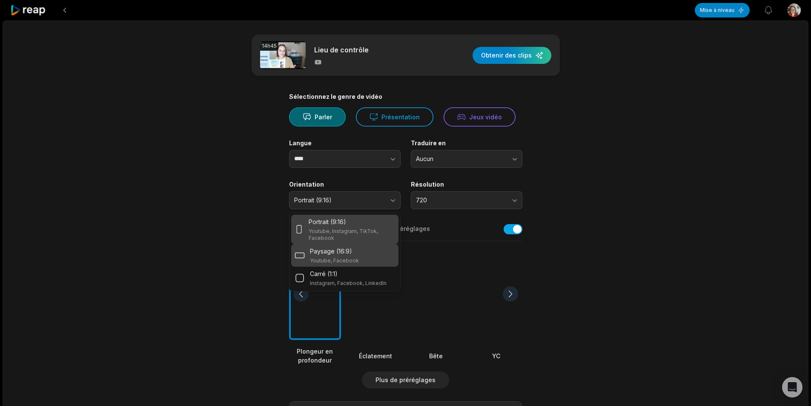 This screenshot has height=406, width=811. Describe the element at coordinates (336, 96) in the screenshot. I see `font: Sélectionnez le genre de vidéo` at that location.